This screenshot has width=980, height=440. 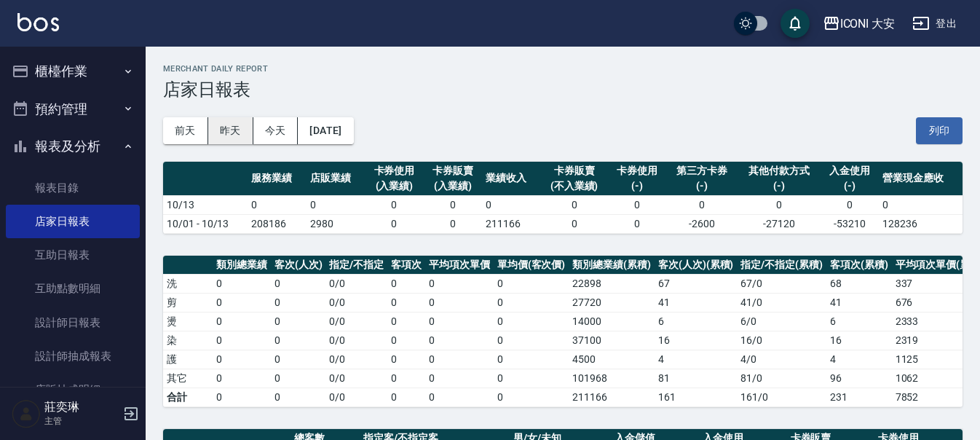 I want to click on button: 預約管理, so click(x=73, y=109).